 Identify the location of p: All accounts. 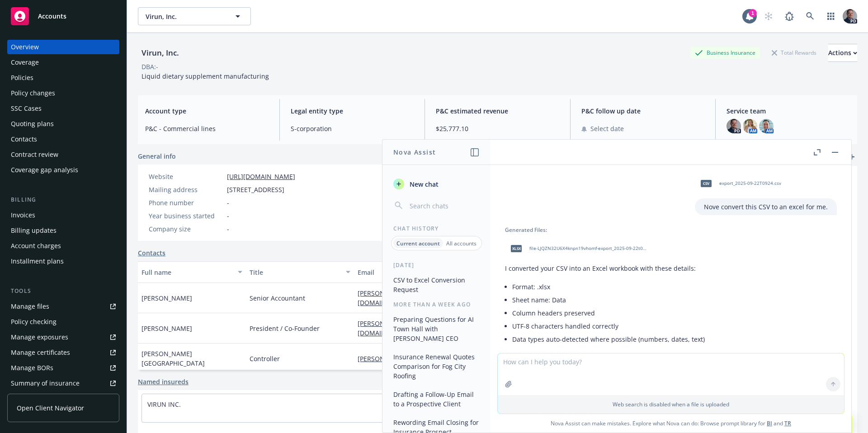
(461, 243).